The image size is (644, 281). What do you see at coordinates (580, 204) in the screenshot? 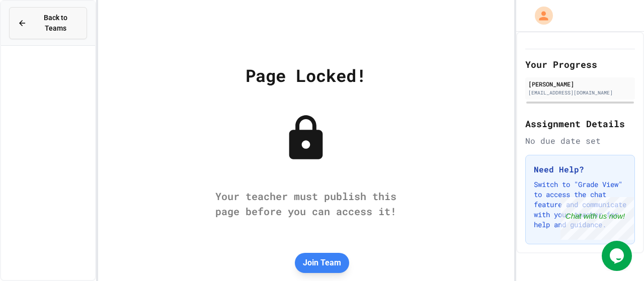
I see `p: Switch to "Grade View" to access the chat feature and communicate with your teacher for help and ...` at bounding box center [580, 204].